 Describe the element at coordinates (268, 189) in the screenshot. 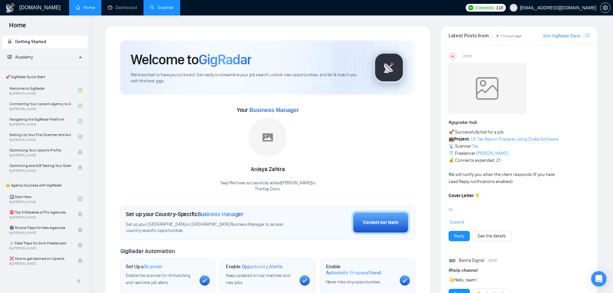

I see `p: The Key Dons .` at that location.